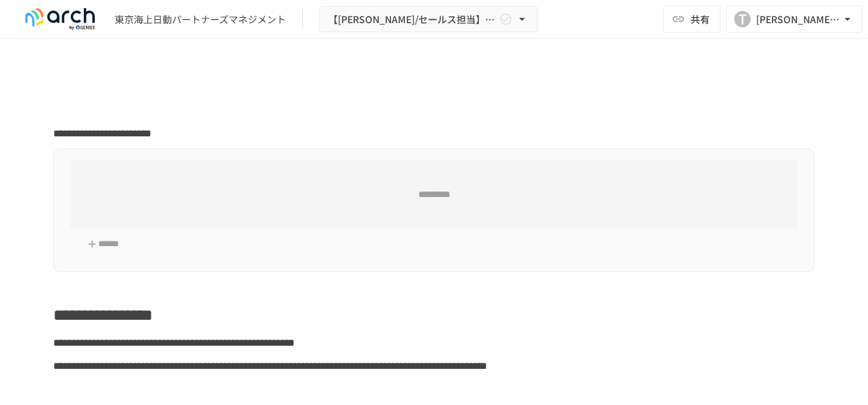 Image resolution: width=868 pixels, height=405 pixels. Describe the element at coordinates (692, 19) in the screenshot. I see `button: 共有` at that location.